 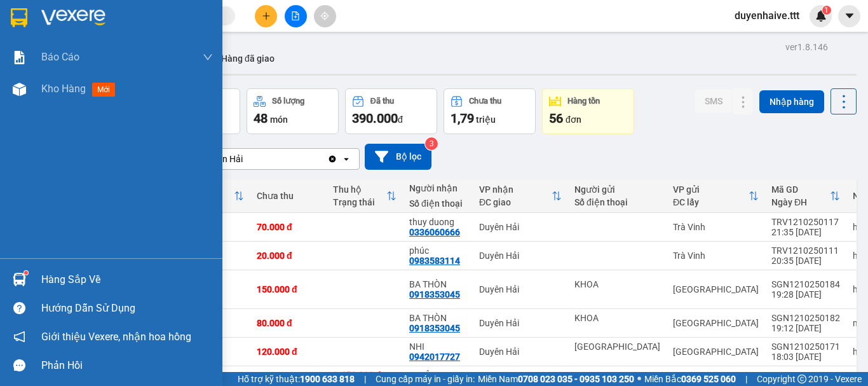 What do you see at coordinates (296, 379) in the screenshot?
I see `span: Hỗ trợ kỹ thuật:` at bounding box center [296, 379].